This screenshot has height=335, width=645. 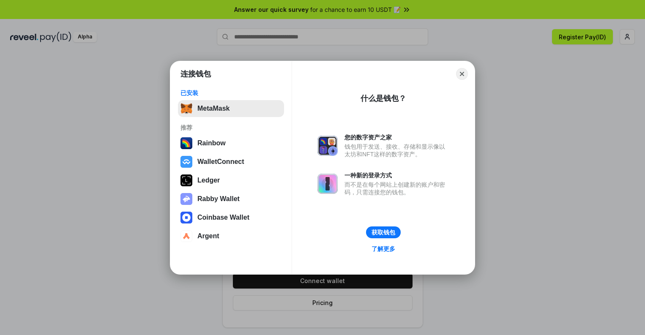 I want to click on div: 了解更多, so click(x=383, y=249).